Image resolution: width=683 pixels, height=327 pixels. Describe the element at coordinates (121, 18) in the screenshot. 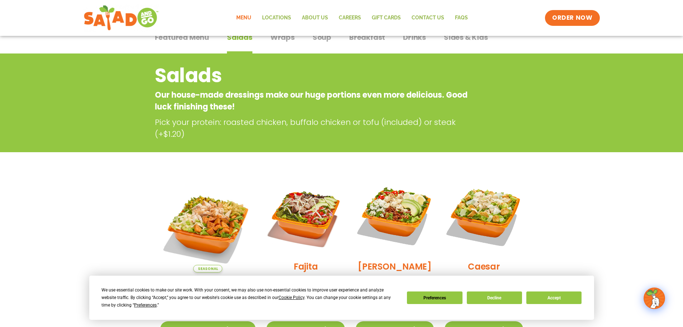

I see `img: new-SAG-logo-768×292` at that location.